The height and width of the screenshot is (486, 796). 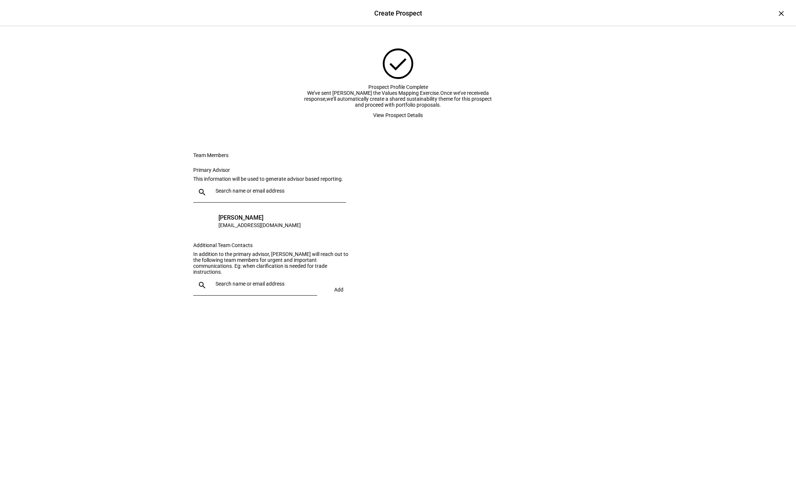 I want to click on span: View Prospect Details, so click(x=398, y=115).